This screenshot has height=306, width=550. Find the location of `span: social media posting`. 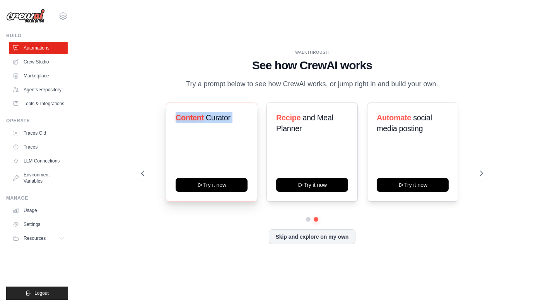

span: social media posting is located at coordinates (404, 123).